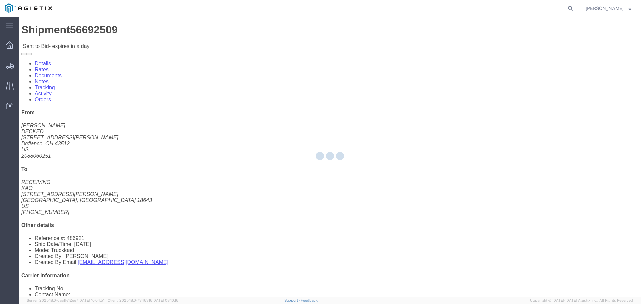 This screenshot has width=641, height=304. What do you see at coordinates (65, 301) in the screenshot?
I see `span: Server: 2025.18.0-daa1fe12ee7` at bounding box center [65, 301].